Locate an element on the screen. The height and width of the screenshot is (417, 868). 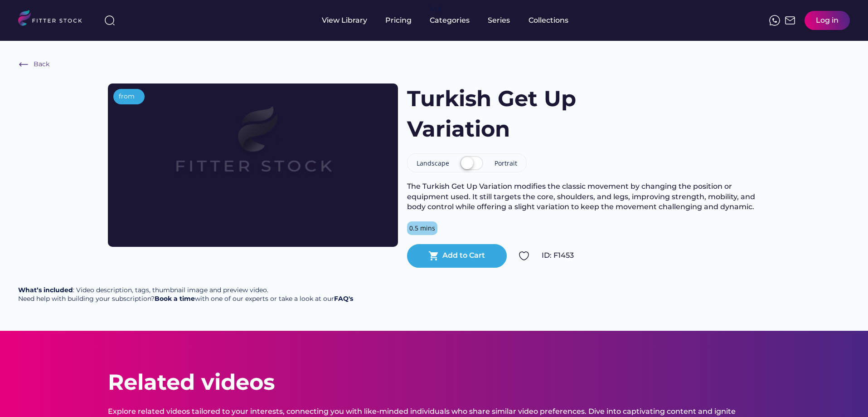
div: Portrait is located at coordinates (506, 163).